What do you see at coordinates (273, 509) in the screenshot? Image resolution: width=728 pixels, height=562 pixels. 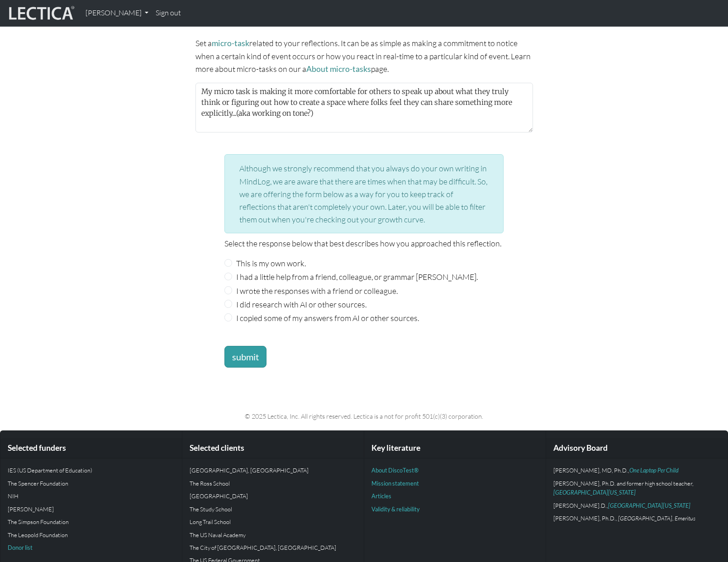 I see `p: The Study School` at bounding box center [273, 509].